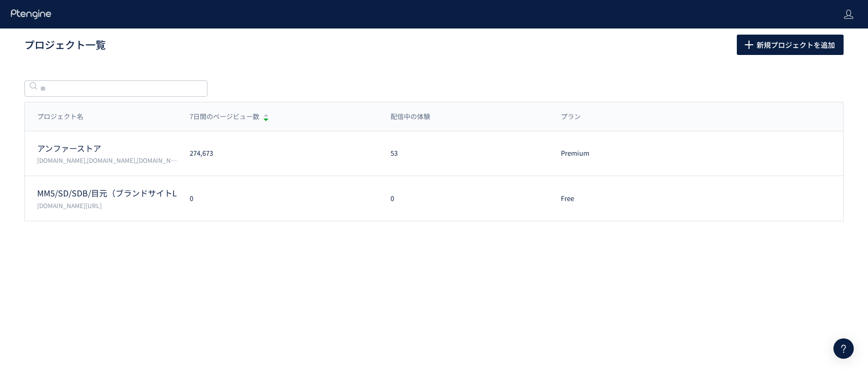  Describe the element at coordinates (224, 116) in the screenshot. I see `span: 7日間のページビュー数` at that location.